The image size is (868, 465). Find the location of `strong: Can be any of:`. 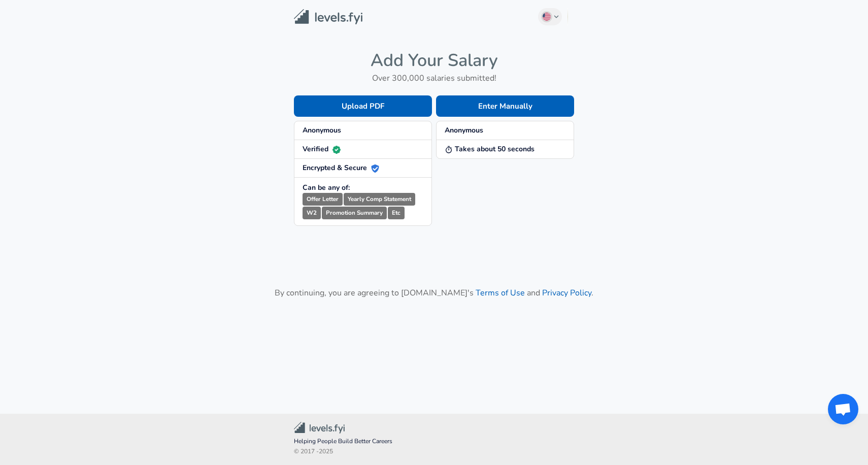

strong: Can be any of: is located at coordinates (326, 188).